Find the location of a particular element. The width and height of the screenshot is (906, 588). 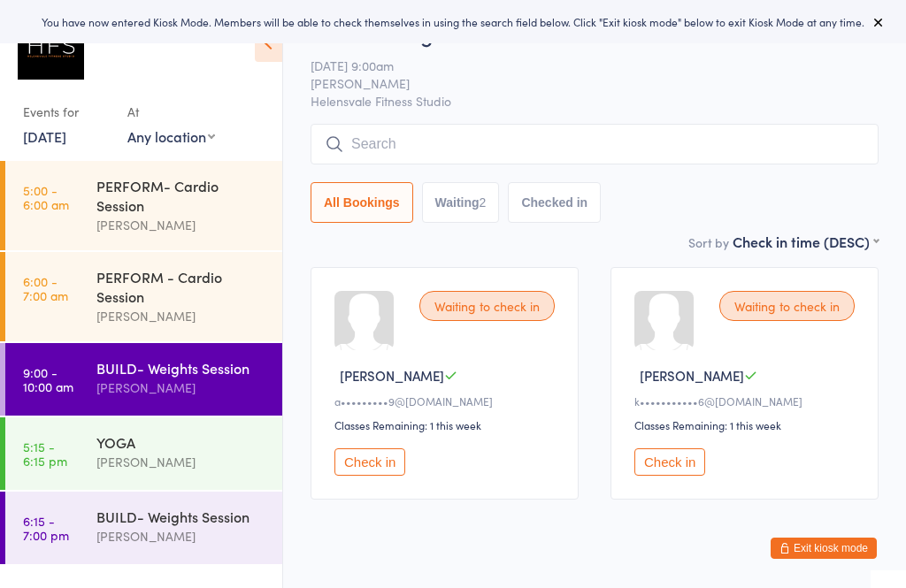

div: PERFORM - Cardio Session is located at coordinates (182, 287).